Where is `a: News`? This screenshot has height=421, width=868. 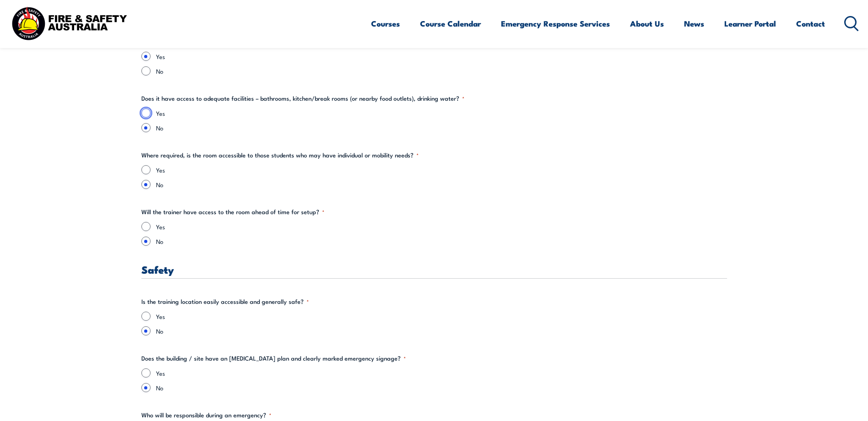
a: News is located at coordinates (695, 23).